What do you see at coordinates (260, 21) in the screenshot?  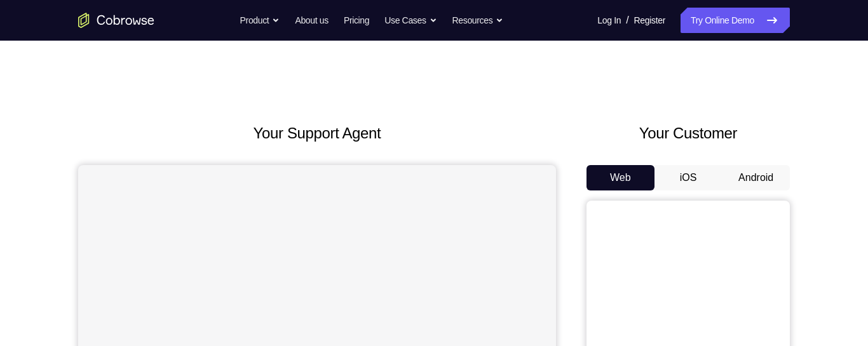 I see `button: Product` at bounding box center [260, 21].